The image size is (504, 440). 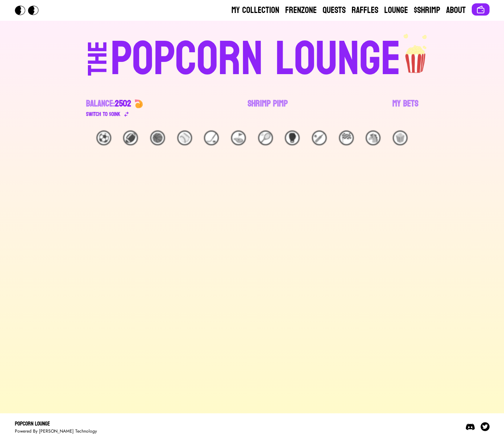 What do you see at coordinates (301, 10) in the screenshot?
I see `a: Frenzone` at bounding box center [301, 10].